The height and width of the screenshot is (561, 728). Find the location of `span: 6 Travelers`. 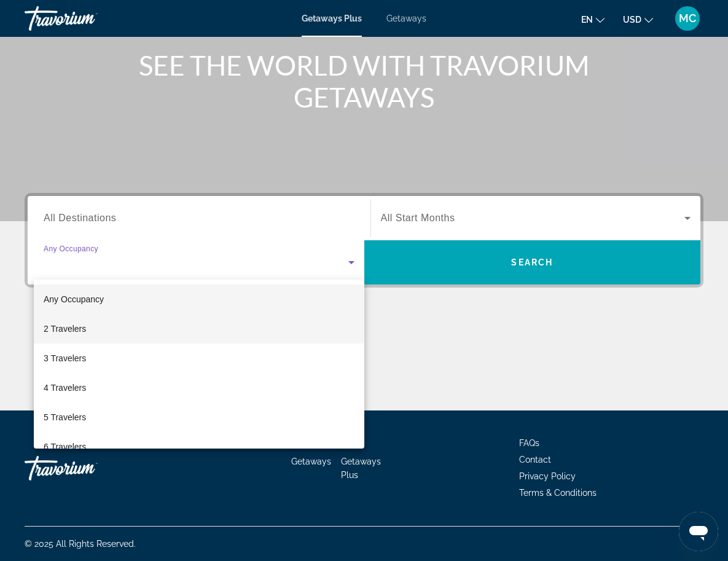

span: 6 Travelers is located at coordinates (64, 446).